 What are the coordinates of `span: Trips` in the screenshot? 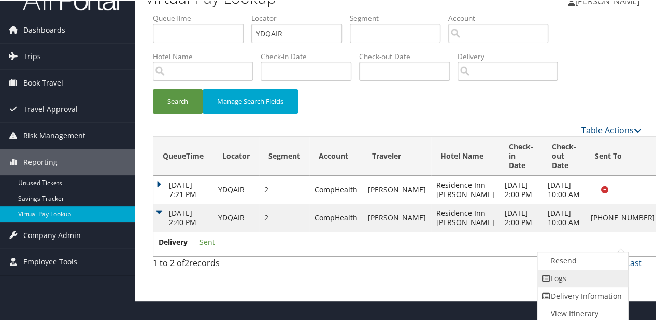 It's located at (32, 55).